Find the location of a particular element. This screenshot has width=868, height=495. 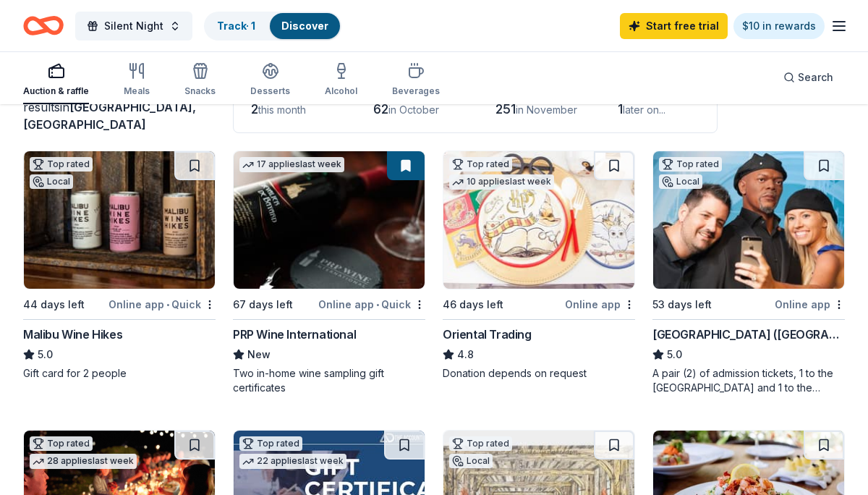

a: Home is located at coordinates (44, 25).